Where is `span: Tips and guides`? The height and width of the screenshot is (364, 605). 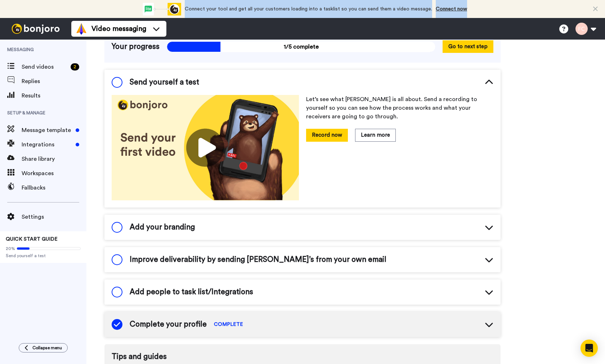 span: Tips and guides is located at coordinates (302, 357).